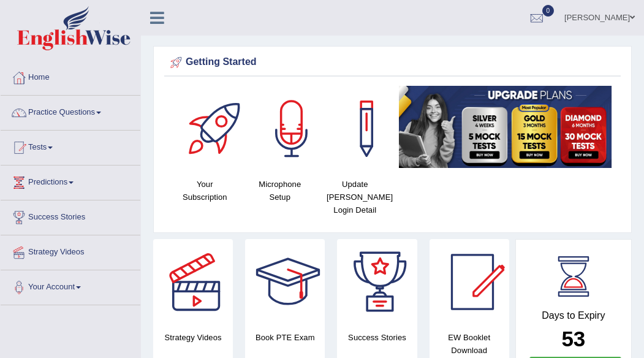 Image resolution: width=644 pixels, height=358 pixels. I want to click on a: Your Account, so click(71, 286).